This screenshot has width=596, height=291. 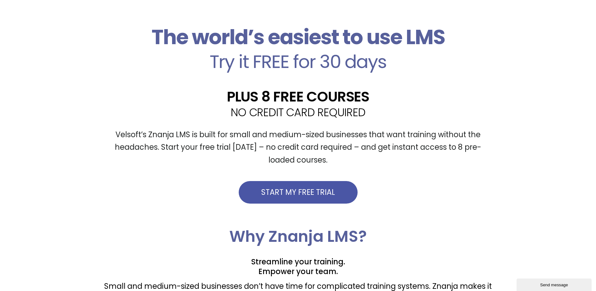 I want to click on span: START MY FREE TRIAL, so click(x=298, y=192).